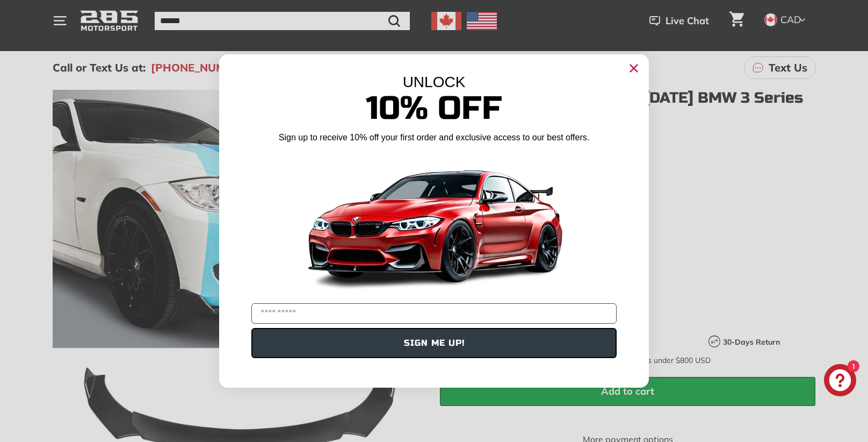  What do you see at coordinates (434, 137) in the screenshot?
I see `span: Sign up to receive 10% off your first order and exclusive access to our best offers.` at bounding box center [434, 137].